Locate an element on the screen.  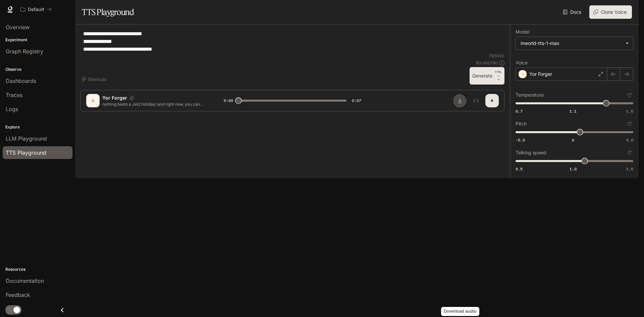
a: Docs is located at coordinates (573, 12).